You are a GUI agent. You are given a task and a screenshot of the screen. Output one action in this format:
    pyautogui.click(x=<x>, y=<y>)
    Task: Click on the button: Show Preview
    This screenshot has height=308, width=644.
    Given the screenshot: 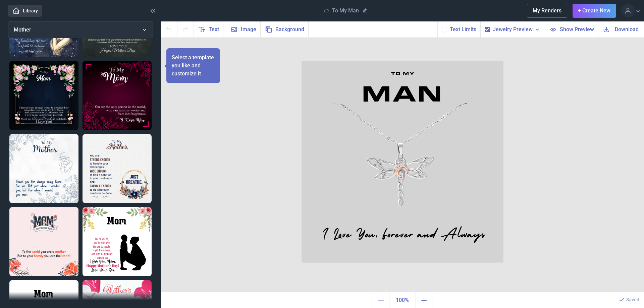 What is the action you would take?
    pyautogui.click(x=571, y=29)
    